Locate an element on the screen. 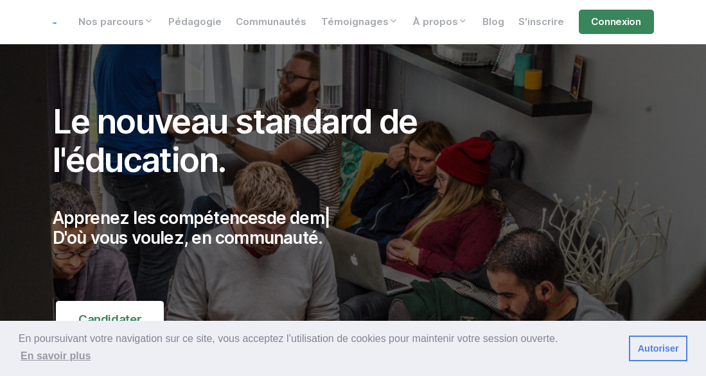 The width and height of the screenshot is (706, 376). img: logo is located at coordinates (55, 23).